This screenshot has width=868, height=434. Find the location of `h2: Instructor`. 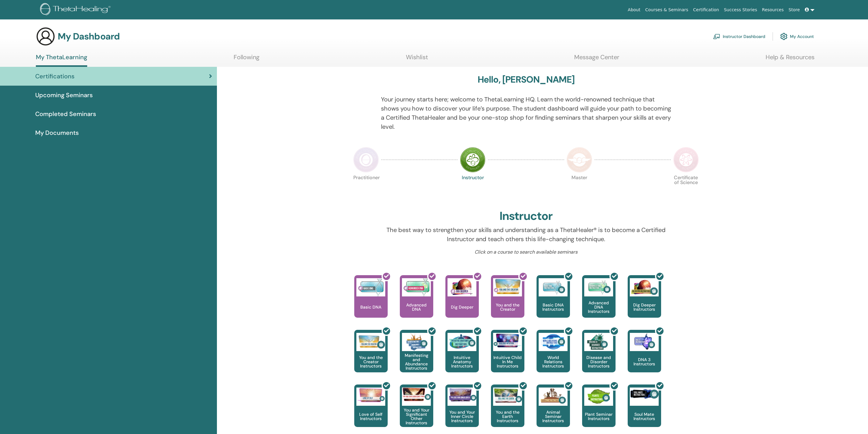

h2: Instructor is located at coordinates (526, 216).